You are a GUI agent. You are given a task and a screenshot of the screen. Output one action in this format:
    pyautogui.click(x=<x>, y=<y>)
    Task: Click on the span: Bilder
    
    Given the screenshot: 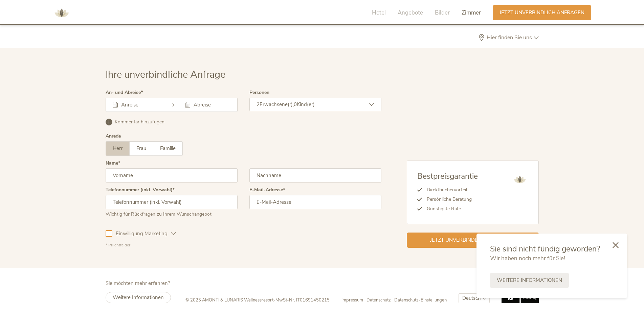 What is the action you would take?
    pyautogui.click(x=442, y=12)
    